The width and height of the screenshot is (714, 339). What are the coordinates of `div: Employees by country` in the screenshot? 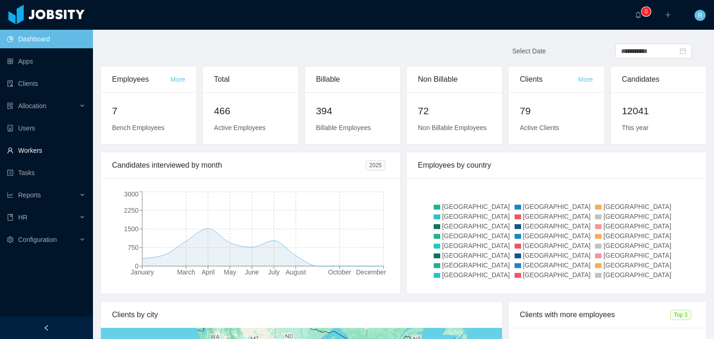 It's located at (556, 165).